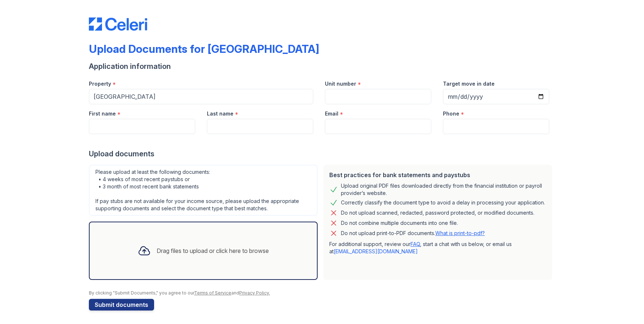  What do you see at coordinates (399, 223) in the screenshot?
I see `div: Do not combine multiple documents into one file.` at bounding box center [399, 223].